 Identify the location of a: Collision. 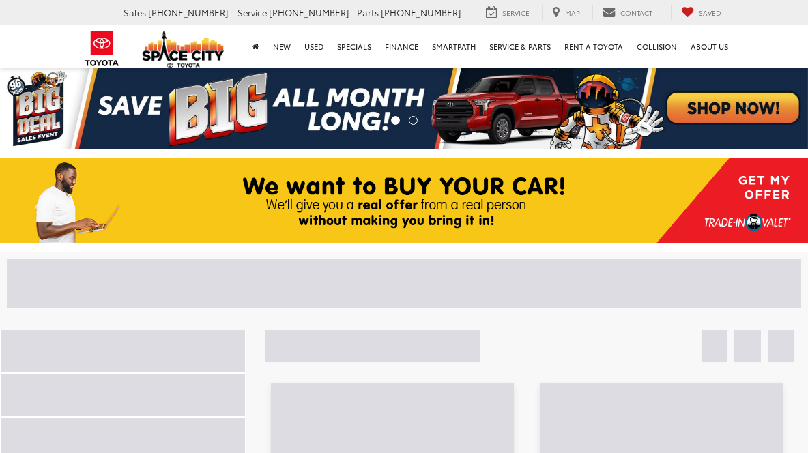
(657, 46).